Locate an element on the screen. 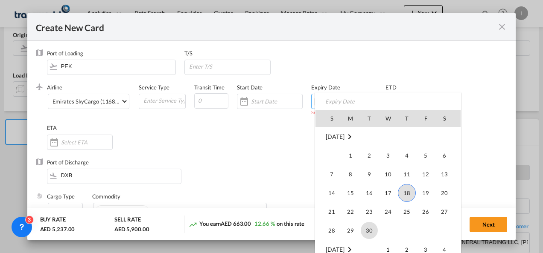 The width and height of the screenshot is (543, 253). span: 10 is located at coordinates (388, 174).